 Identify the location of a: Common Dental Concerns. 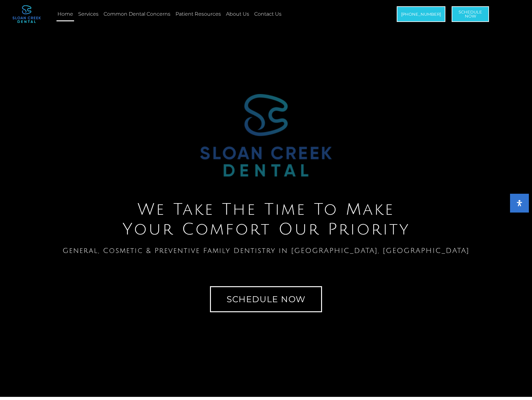
(137, 14).